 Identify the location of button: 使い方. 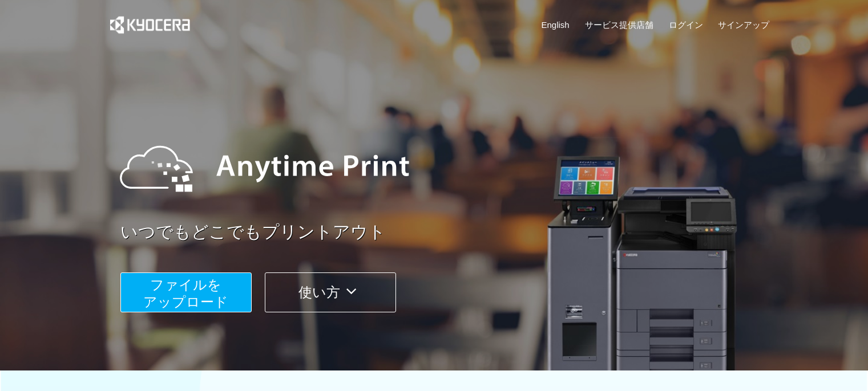
(331, 292).